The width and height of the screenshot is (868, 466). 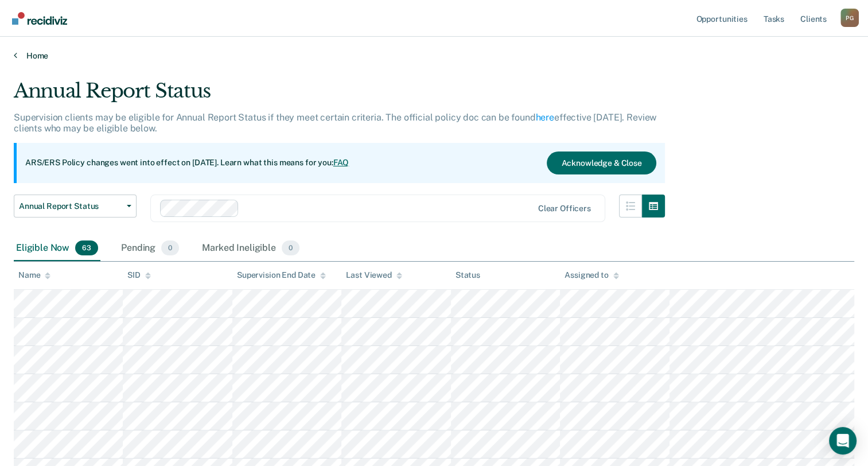 I want to click on img: Recidiviz, so click(x=40, y=19).